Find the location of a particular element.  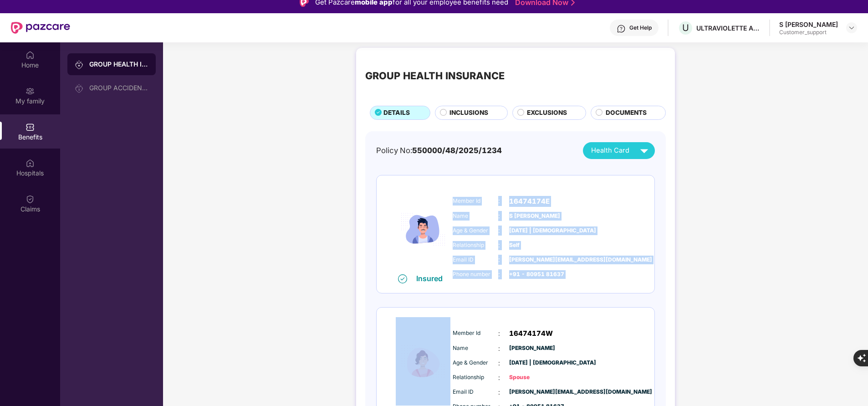

span: Self is located at coordinates (532, 245).